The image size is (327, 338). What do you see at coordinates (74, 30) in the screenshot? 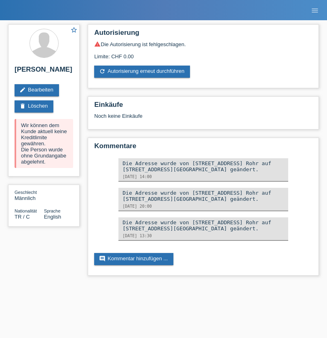
I see `i: star_border` at bounding box center [74, 30].